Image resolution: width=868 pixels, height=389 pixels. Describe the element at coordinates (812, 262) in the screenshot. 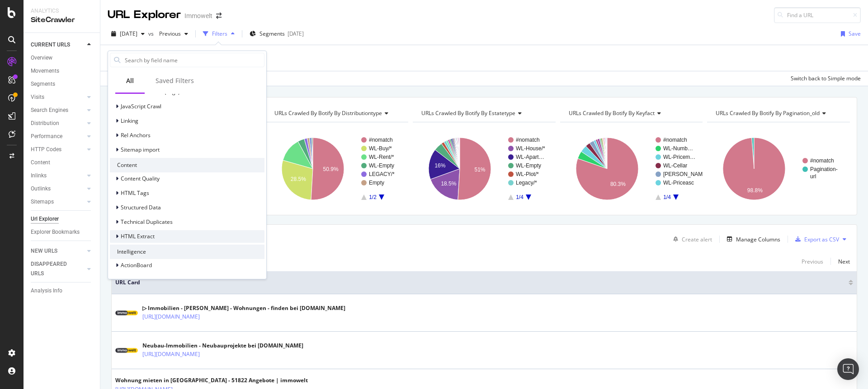

I see `div: Previous` at that location.